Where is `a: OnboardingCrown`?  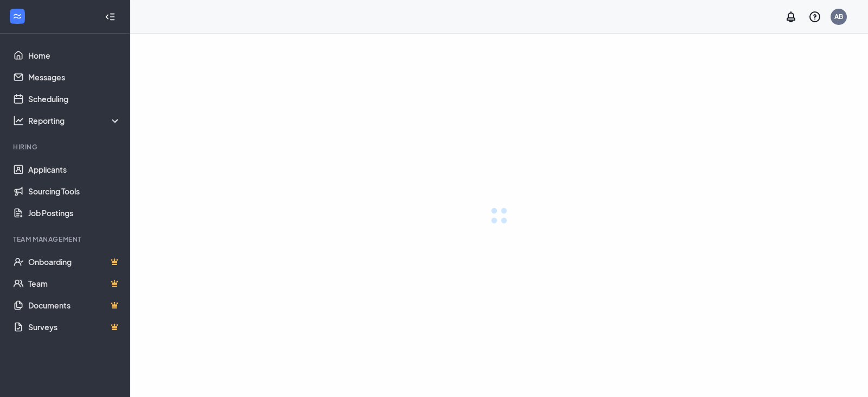 a: OnboardingCrown is located at coordinates (74, 262).